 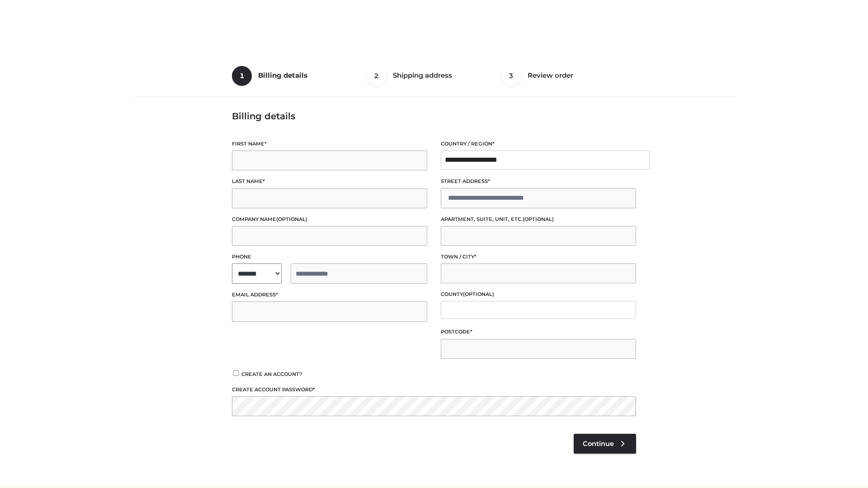 What do you see at coordinates (539, 143) in the screenshot?
I see `label: Country / Region` at bounding box center [539, 143].